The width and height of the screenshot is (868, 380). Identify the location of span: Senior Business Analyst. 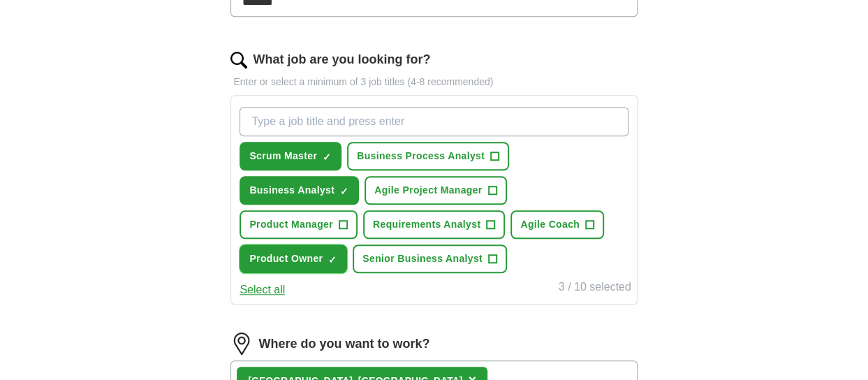
(422, 258).